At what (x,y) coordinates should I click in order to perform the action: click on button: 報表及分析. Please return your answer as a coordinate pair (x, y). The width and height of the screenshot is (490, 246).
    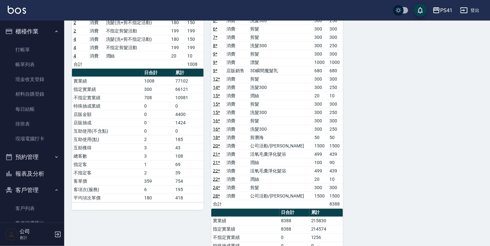
    Looking at the image, I should click on (32, 174).